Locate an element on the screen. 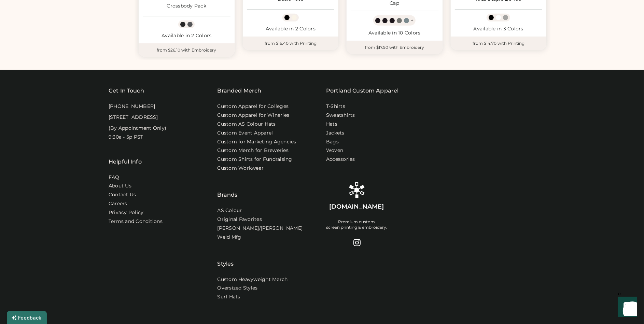  a: Custom AS Colour Hats is located at coordinates (247, 124).